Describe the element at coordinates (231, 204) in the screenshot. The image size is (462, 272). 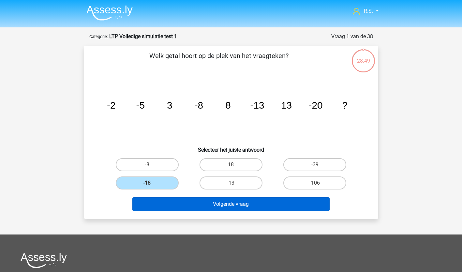
I see `button: Volgende vraag` at that location.